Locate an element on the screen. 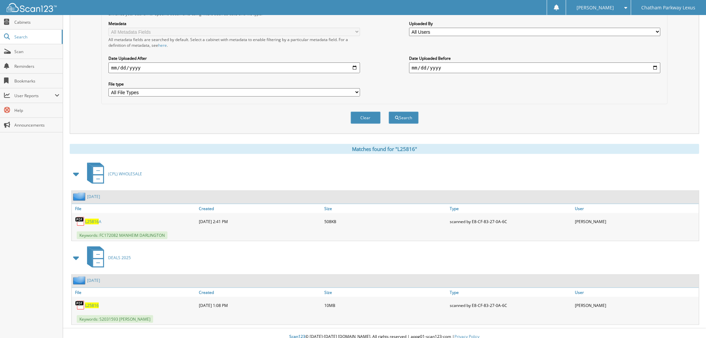 The height and width of the screenshot is (338, 706). div: Matches found for "L25816" is located at coordinates (385, 149).